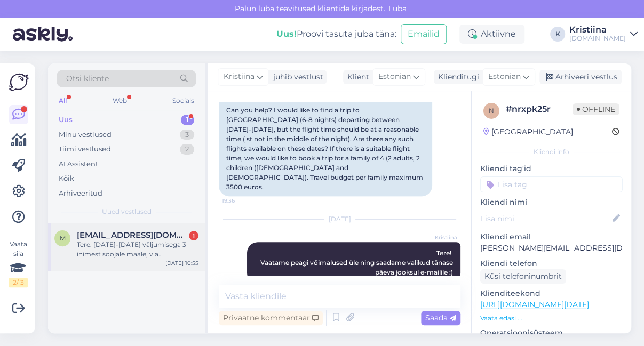 The image size is (644, 346). Describe the element at coordinates (456, 77) in the screenshot. I see `div: Klienditugi` at that location.